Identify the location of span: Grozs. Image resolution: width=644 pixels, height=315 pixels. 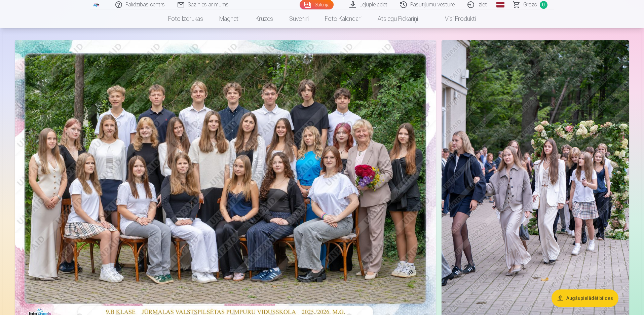
(530, 5).